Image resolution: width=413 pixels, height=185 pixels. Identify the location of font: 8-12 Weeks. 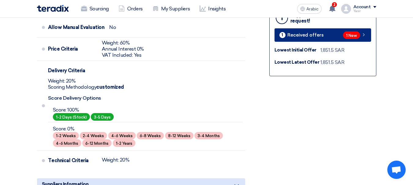
(179, 136).